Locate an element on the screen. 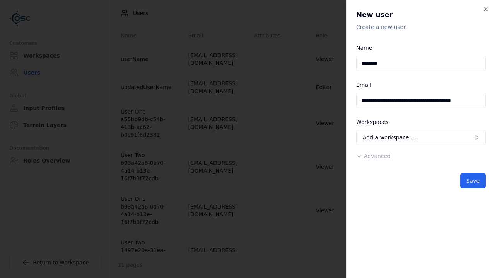 The height and width of the screenshot is (278, 495). button: Advanced is located at coordinates (373, 156).